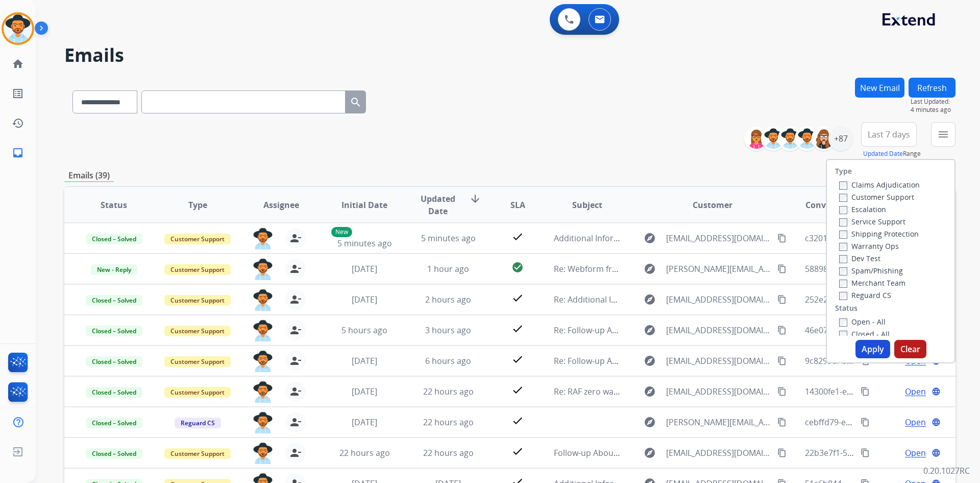  What do you see at coordinates (881, 238) in the screenshot?
I see `span: c32014e1-875a-4d90-a00c-d1fe9f1bc41c` at bounding box center [881, 238].